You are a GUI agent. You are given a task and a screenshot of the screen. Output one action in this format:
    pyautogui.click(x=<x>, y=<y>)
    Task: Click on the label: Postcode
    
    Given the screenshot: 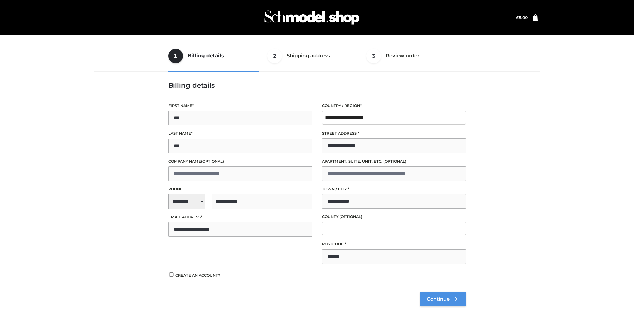 What is the action you would take?
    pyautogui.click(x=394, y=244)
    